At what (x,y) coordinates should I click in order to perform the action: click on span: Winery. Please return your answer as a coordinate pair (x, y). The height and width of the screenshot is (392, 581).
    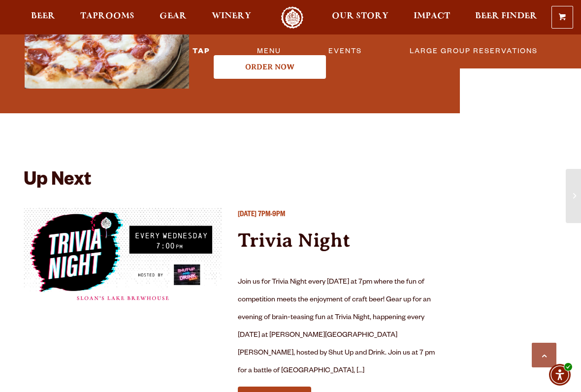
    Looking at the image, I should click on (232, 16).